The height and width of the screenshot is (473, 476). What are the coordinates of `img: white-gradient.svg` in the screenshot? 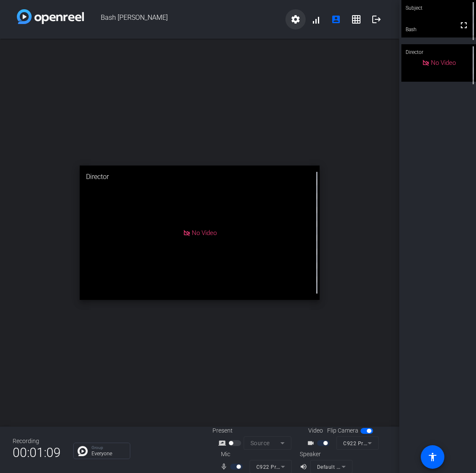 It's located at (50, 16).